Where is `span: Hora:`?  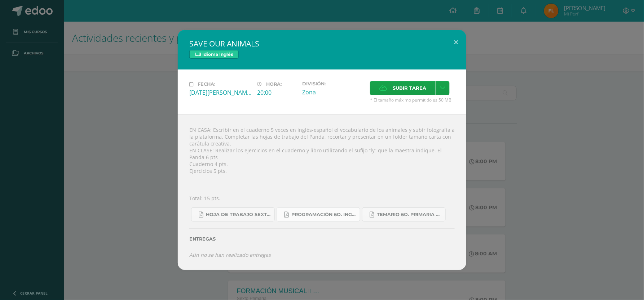 span: Hora: is located at coordinates (274, 84).